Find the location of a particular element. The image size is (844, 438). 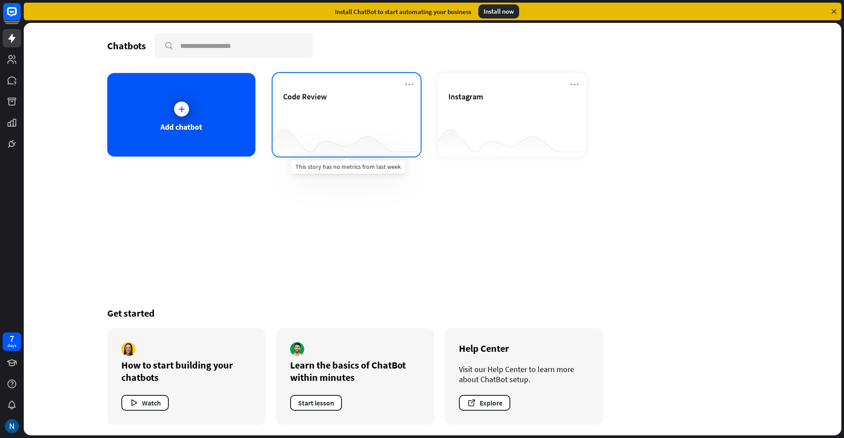

span: Code Review is located at coordinates (305, 96).